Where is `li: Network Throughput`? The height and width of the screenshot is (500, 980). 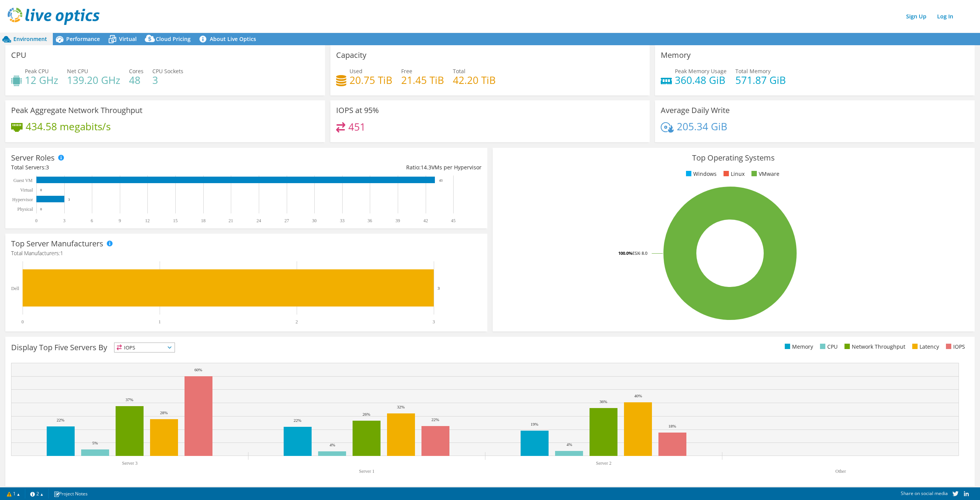
li: Network Throughput is located at coordinates (874, 347).